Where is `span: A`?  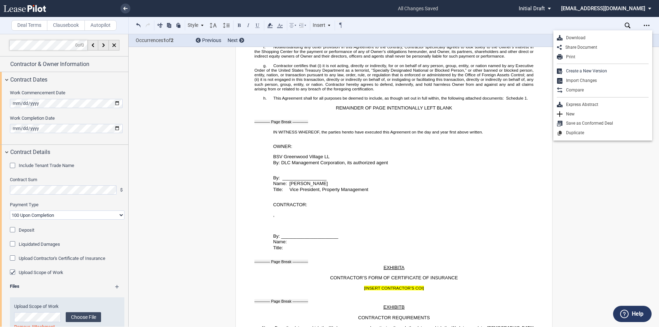 span: A is located at coordinates (402, 267).